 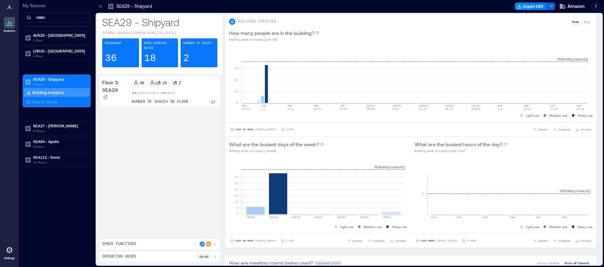 I want to click on p: Light use, so click(x=533, y=227).